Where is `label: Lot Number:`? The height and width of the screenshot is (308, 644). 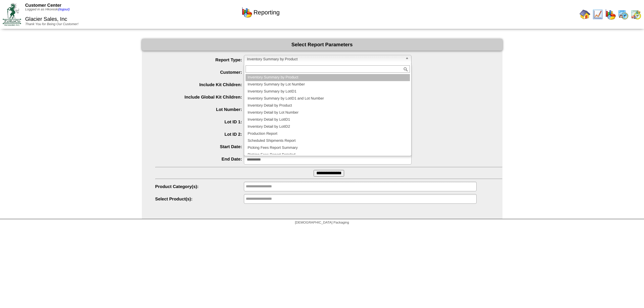
label: Lot Number: is located at coordinates (200, 109).